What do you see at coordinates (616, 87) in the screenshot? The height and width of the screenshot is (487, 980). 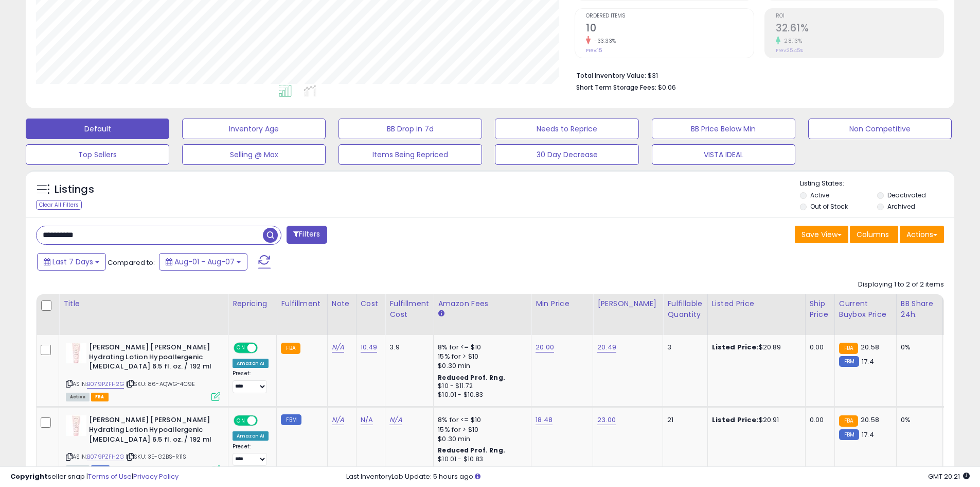 I see `b: Short Term Storage Fees:` at bounding box center [616, 87].